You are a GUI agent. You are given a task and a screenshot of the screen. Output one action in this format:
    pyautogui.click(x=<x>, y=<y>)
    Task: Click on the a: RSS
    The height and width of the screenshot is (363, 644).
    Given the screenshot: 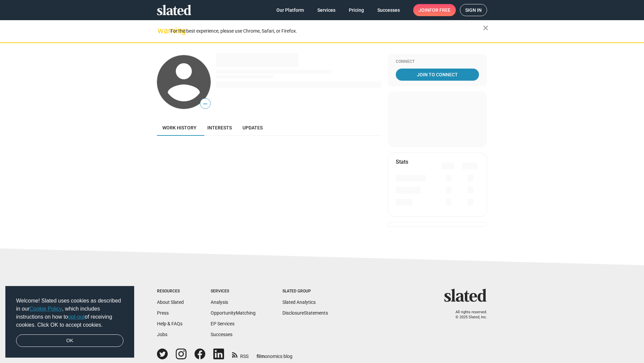 What is the action you would take?
    pyautogui.click(x=240, y=354)
    